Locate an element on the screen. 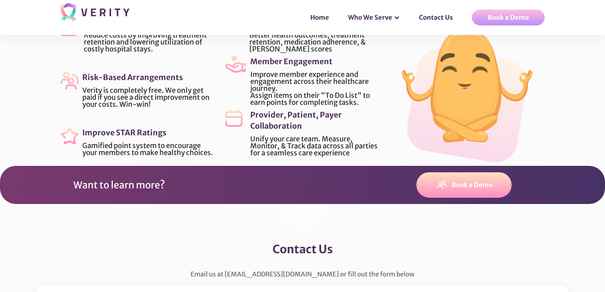 The image size is (605, 292). div: Provider, Patient, Payer Collaboration is located at coordinates (315, 120).